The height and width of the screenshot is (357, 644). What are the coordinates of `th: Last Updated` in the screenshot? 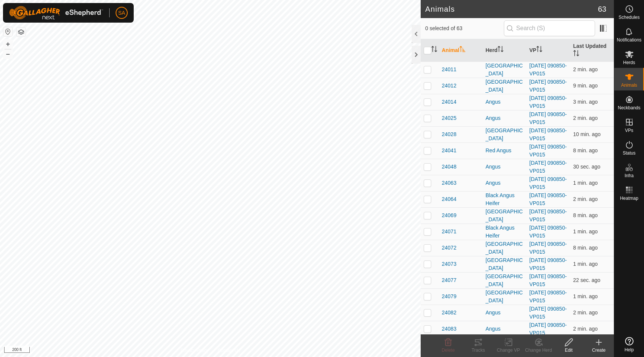 It's located at (592, 51).